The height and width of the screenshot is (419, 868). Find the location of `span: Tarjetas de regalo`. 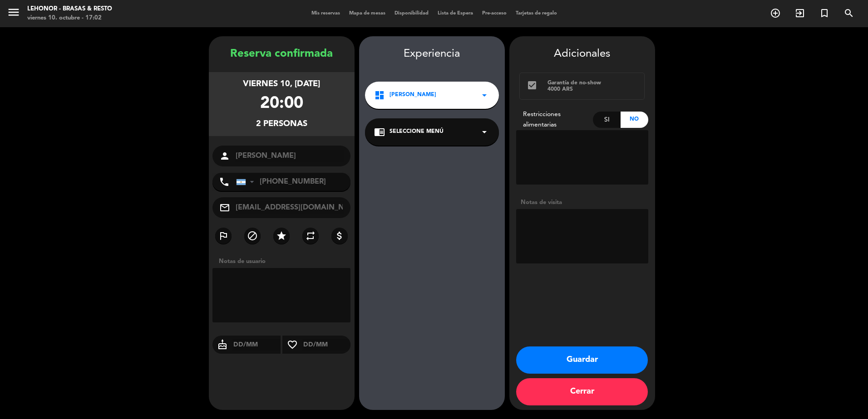

span: Tarjetas de regalo is located at coordinates (536, 13).